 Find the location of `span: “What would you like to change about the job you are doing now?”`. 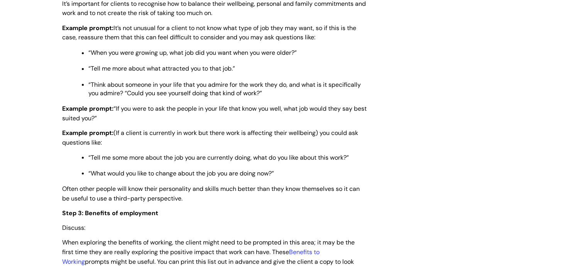

span: “What would you like to change about the job you are doing now?” is located at coordinates (181, 173).